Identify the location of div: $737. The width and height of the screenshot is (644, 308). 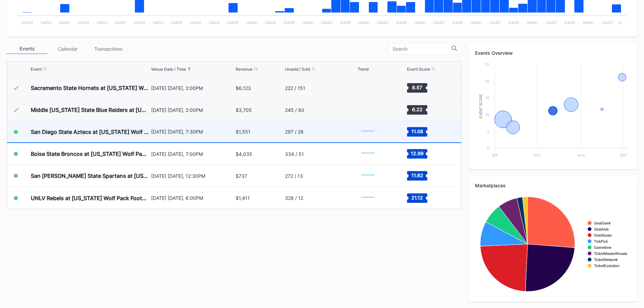
(241, 176).